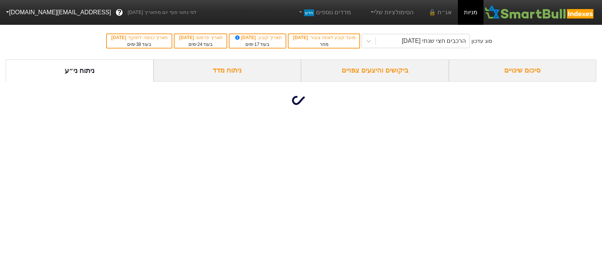 The height and width of the screenshot is (278, 602). Describe the element at coordinates (324, 44) in the screenshot. I see `span: מחר` at that location.